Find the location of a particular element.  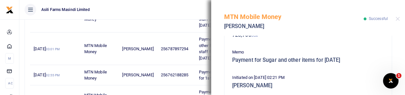

h5: MTN Mobile Money is located at coordinates (294, 17).